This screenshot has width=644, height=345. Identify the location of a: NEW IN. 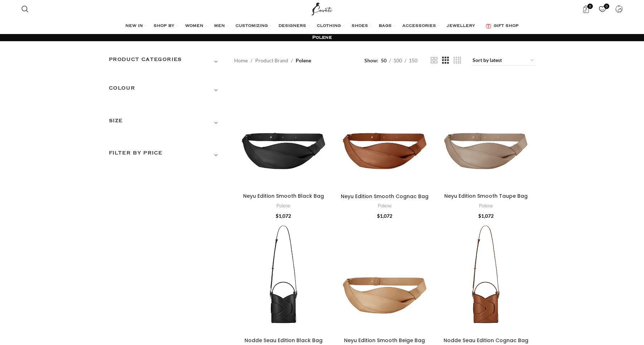
(136, 26).